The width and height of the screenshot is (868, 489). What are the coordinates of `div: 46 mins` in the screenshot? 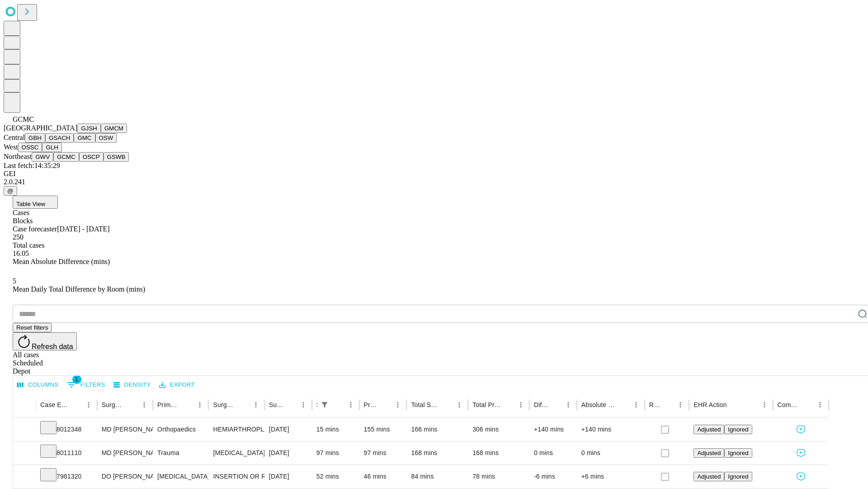 It's located at (383, 476).